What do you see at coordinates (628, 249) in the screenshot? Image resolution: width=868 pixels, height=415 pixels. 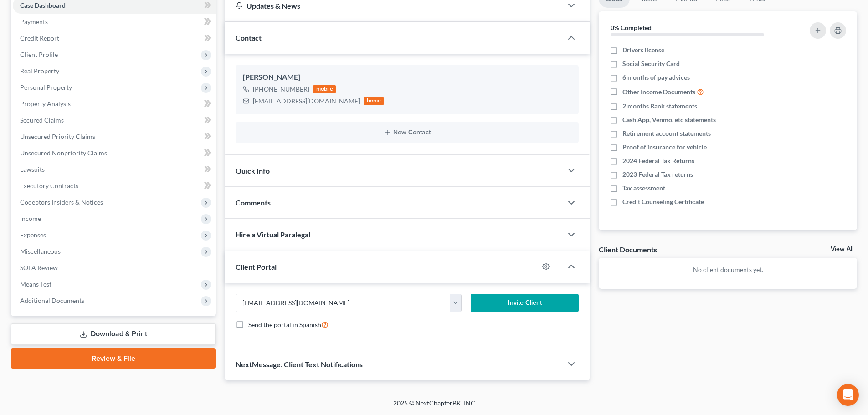 I see `div: Client Documents` at bounding box center [628, 249].